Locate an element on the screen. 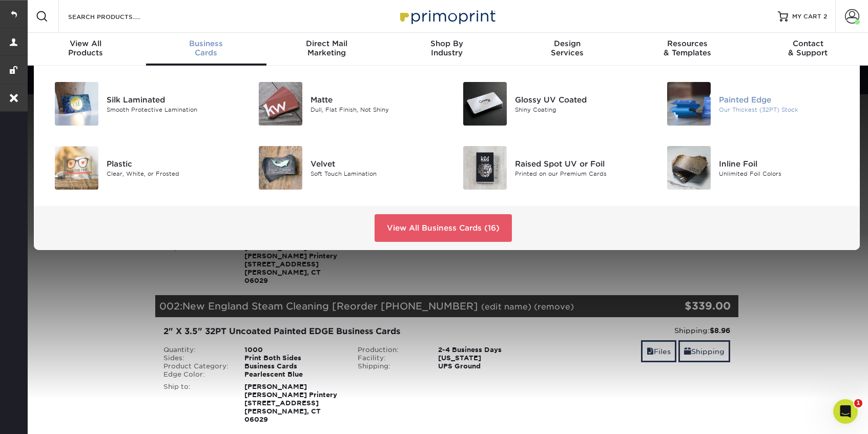 This screenshot has width=868, height=434. a: Silk Laminated Business Cards Silk Laminated Smooth Protective Lamination is located at coordinates (140, 104).